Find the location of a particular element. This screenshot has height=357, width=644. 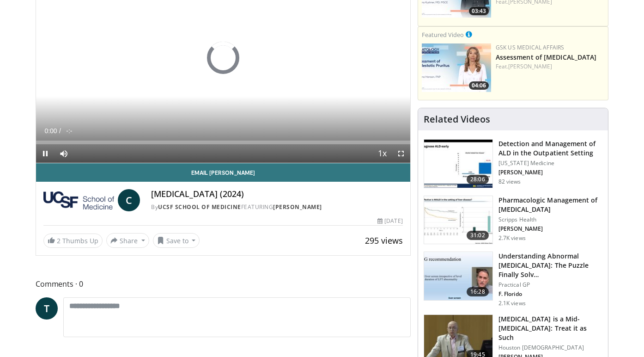

button: Save to is located at coordinates (176, 240).